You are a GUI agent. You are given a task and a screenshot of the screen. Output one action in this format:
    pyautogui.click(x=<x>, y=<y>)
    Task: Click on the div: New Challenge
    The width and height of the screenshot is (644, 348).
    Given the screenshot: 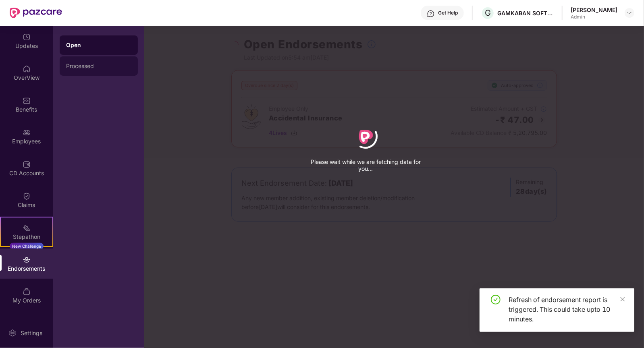 What is the action you would take?
    pyautogui.click(x=27, y=246)
    